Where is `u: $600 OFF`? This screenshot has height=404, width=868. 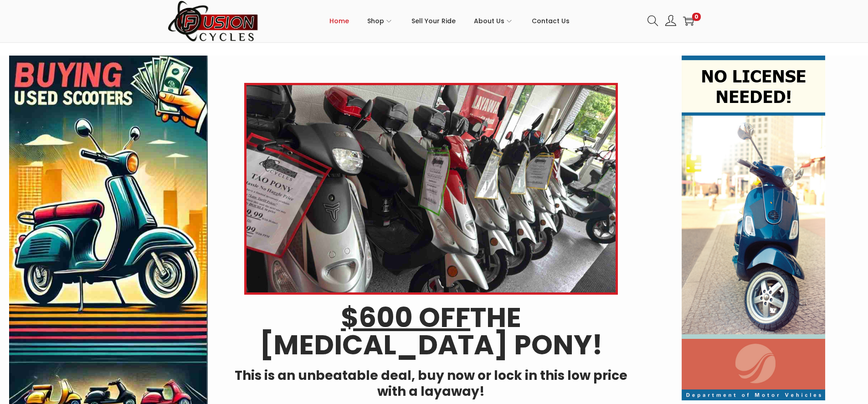
u: $600 OFF is located at coordinates (406, 317).